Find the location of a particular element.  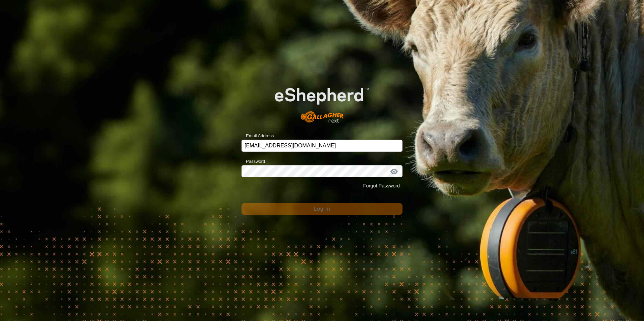

span: Log In is located at coordinates (322, 209).